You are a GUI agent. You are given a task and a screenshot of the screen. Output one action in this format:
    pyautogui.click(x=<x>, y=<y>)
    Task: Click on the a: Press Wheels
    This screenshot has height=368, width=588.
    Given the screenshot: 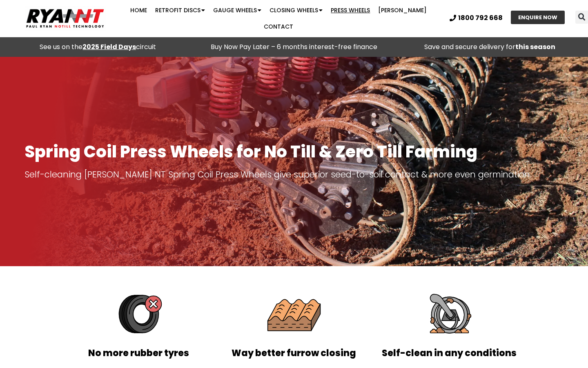 What is the action you would take?
    pyautogui.click(x=350, y=10)
    